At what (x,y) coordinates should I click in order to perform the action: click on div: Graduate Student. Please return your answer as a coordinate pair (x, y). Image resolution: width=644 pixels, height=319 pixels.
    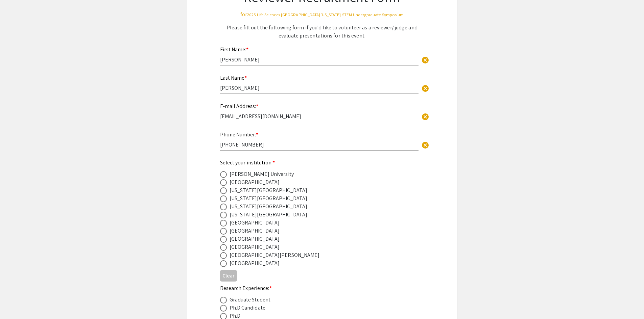
    Looking at the image, I should click on (250, 300).